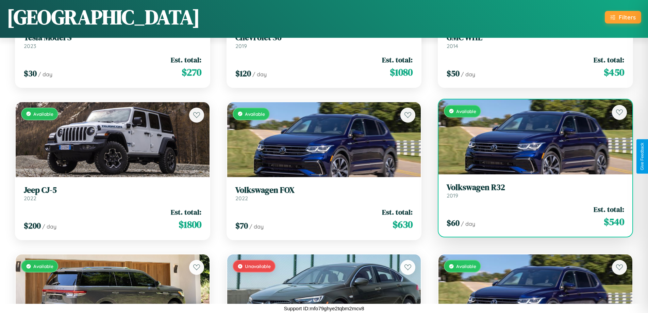 The height and width of the screenshot is (313, 648). Describe the element at coordinates (324, 308) in the screenshot. I see `p: Support ID: mfo79ghye2tqbm2mcv8` at that location.